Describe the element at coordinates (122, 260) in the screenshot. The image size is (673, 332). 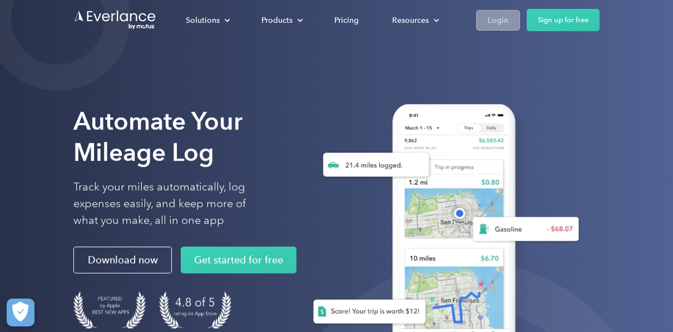
I see `a: Download now` at that location.